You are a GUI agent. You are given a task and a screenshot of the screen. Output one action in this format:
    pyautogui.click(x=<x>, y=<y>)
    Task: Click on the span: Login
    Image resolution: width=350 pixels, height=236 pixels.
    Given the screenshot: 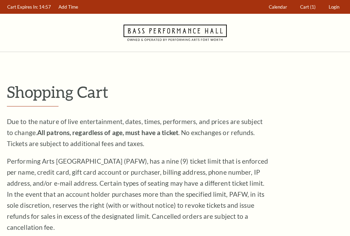 What is the action you would take?
    pyautogui.click(x=334, y=7)
    